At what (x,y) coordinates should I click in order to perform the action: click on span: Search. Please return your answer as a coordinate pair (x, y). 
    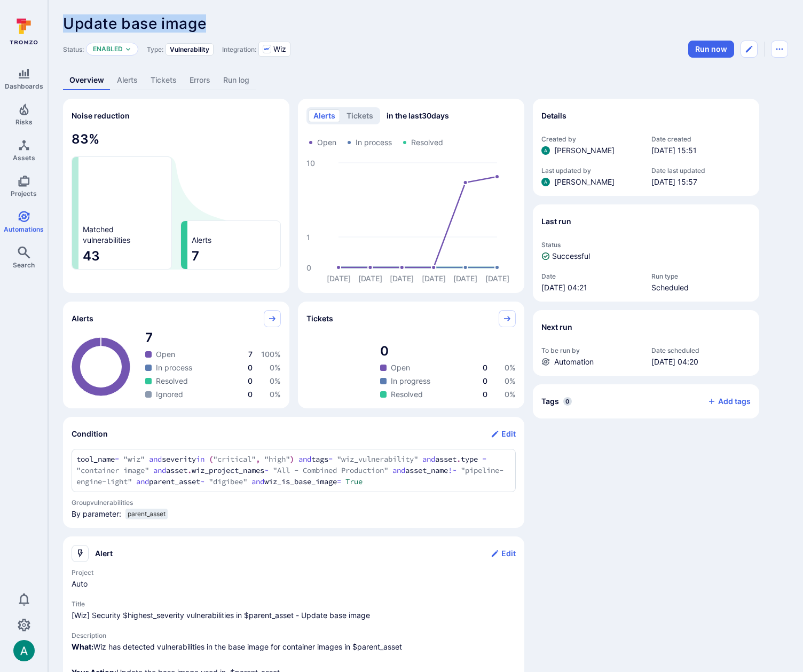
    Looking at the image, I should click on (23, 265).